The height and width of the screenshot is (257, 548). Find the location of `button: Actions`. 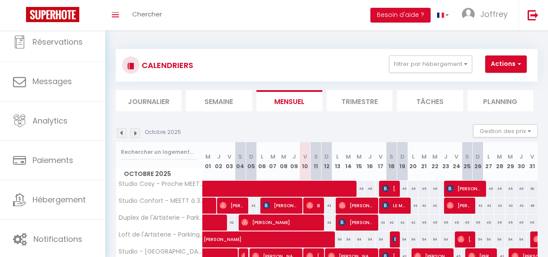

button: Actions is located at coordinates (506, 64).